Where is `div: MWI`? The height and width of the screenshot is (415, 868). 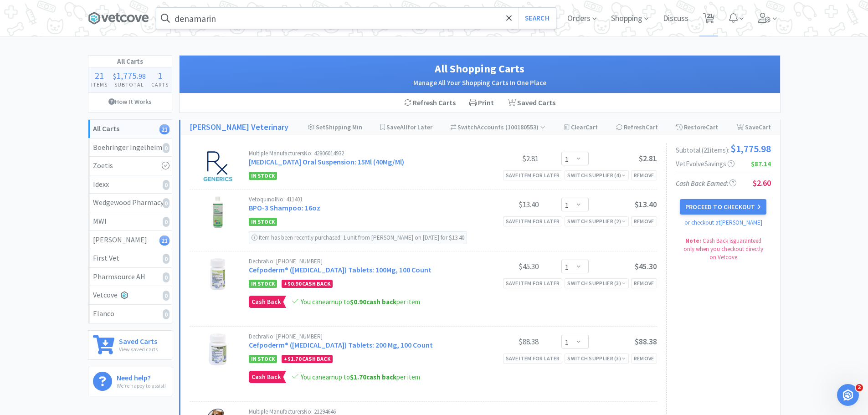
div: MWI is located at coordinates (130, 221).